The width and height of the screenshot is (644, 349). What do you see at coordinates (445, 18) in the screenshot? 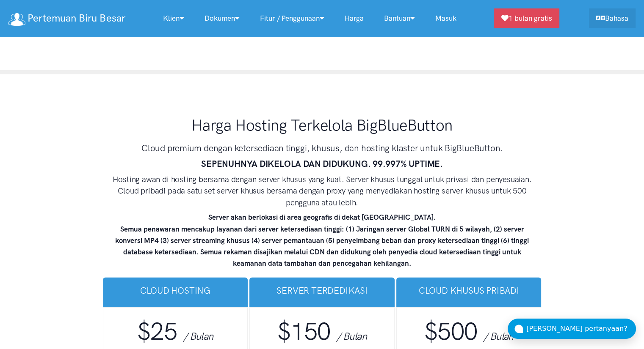
I see `a: Masuk` at bounding box center [445, 18].